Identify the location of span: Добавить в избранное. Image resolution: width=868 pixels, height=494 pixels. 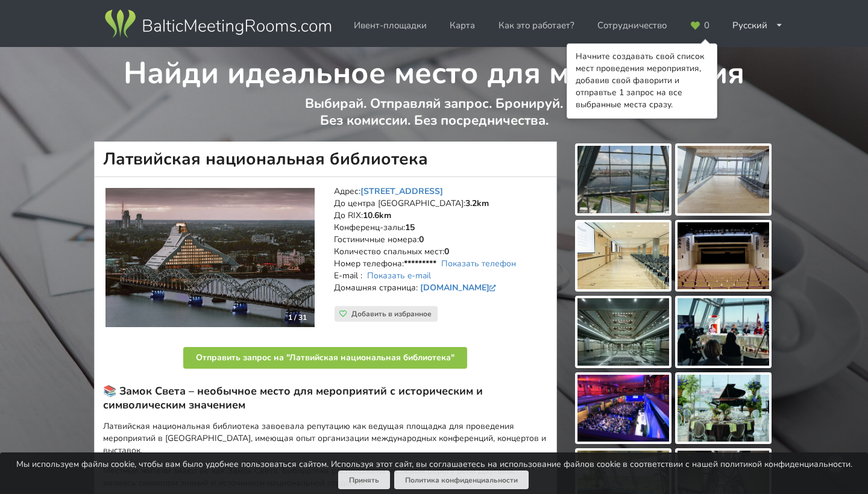
(391, 314).